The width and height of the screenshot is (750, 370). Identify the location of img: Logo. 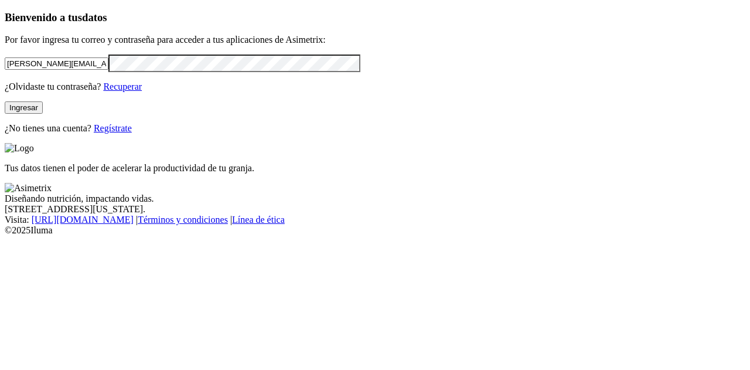
(19, 148).